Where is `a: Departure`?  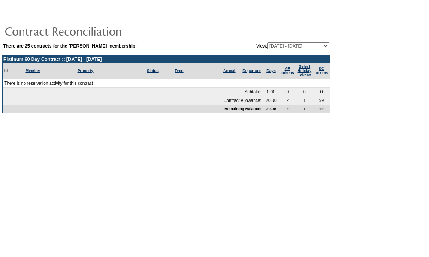 a: Departure is located at coordinates (251, 71).